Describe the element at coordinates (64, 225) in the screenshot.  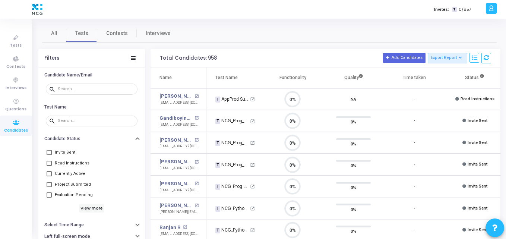
I see `h6: Select Time Range` at that location.